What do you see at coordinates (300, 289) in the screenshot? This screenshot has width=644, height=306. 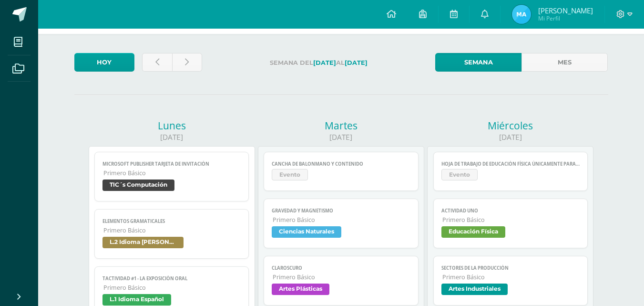 I see `span: Artes Plásticas` at bounding box center [300, 289].